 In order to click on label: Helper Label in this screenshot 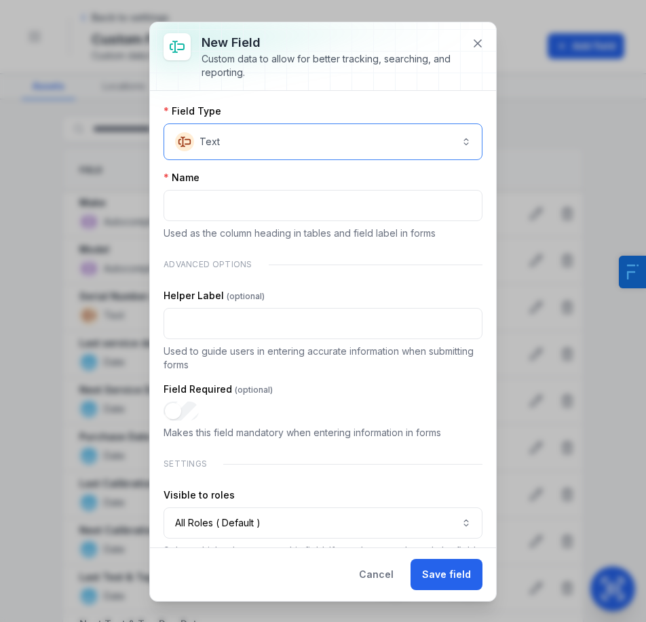, I will do `click(214, 296)`.